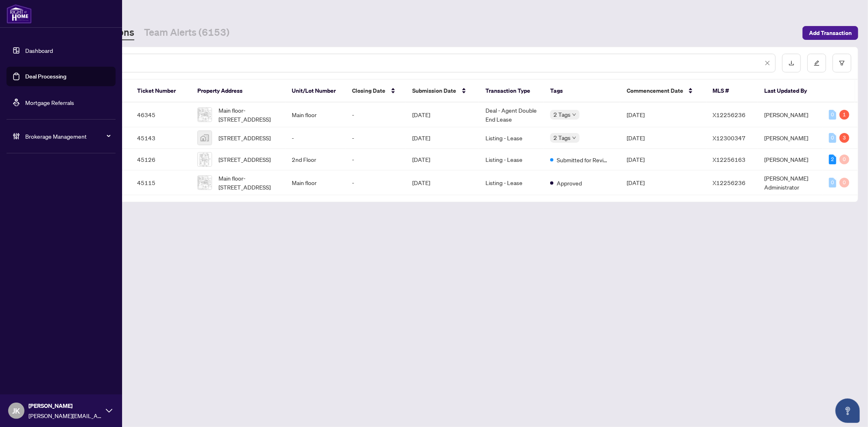 This screenshot has width=868, height=427. What do you see at coordinates (789, 91) in the screenshot?
I see `th: Last Updated By` at bounding box center [789, 91].